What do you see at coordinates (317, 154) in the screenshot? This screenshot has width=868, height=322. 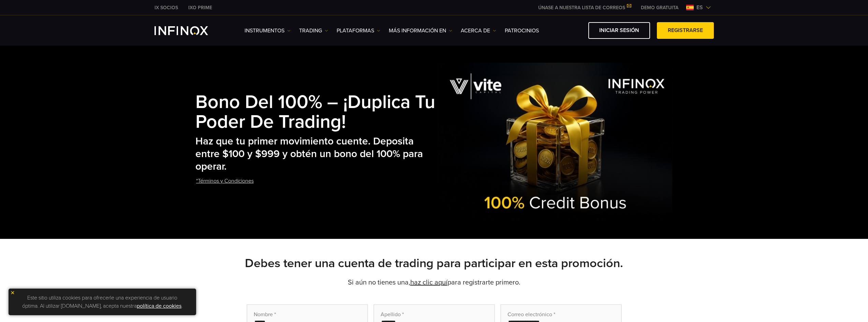 I see `h2: Haz que tu primer movimiento cuente. Deposita entre $100 y $999 y obtén un bono del 100% para ope...` at bounding box center [317, 154].